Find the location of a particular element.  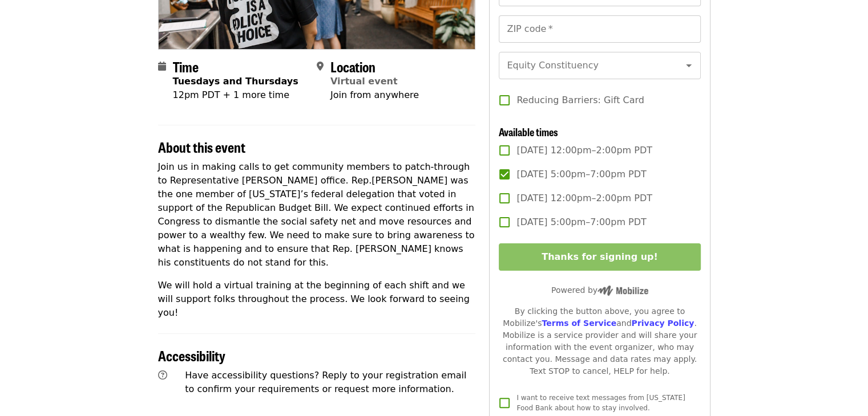

strong: Tuesdays and Thursdays is located at coordinates (236, 81).